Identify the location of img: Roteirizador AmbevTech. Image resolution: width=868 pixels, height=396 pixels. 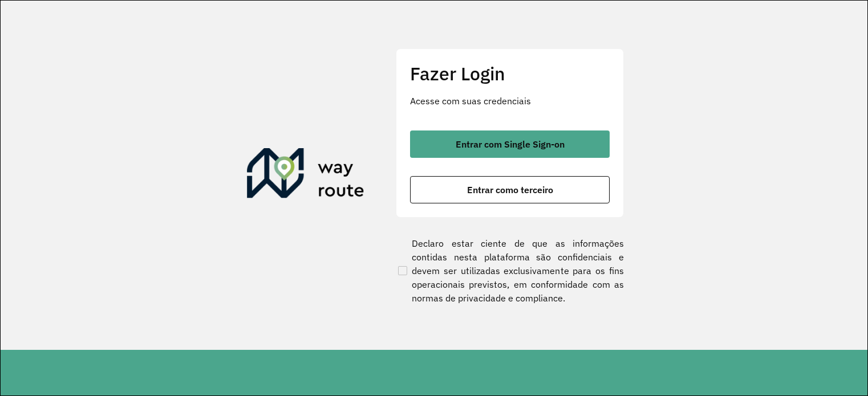
(306, 176).